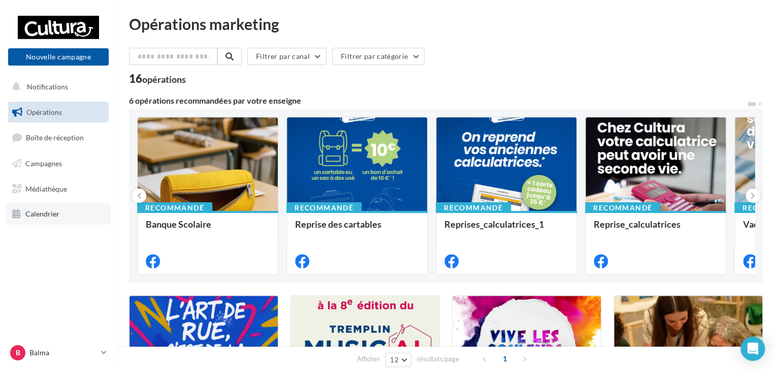  I want to click on button: Filtrer par catégorie, so click(379, 56).